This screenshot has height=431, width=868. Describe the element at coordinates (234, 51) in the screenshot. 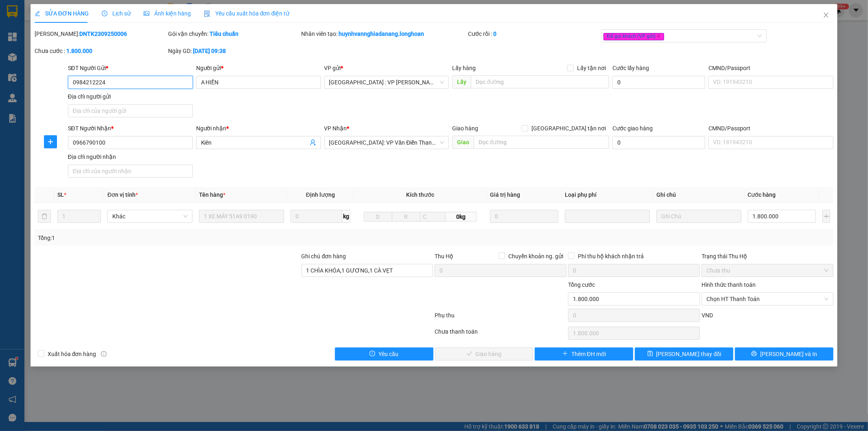

I see `div: Ngày GD:` at that location.